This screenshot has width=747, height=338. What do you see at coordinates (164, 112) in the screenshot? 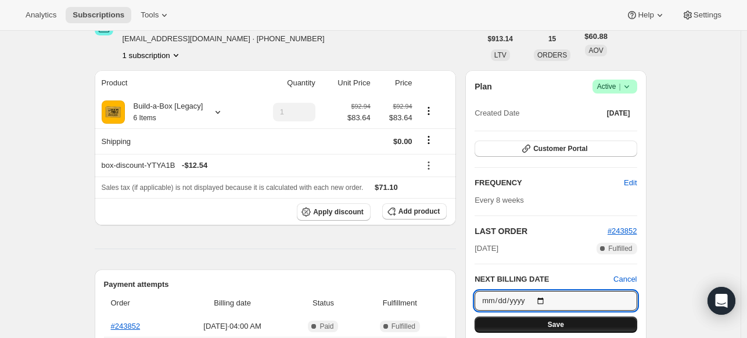
I see `div: Build-a-Box [Legacy]` at bounding box center [164, 112].